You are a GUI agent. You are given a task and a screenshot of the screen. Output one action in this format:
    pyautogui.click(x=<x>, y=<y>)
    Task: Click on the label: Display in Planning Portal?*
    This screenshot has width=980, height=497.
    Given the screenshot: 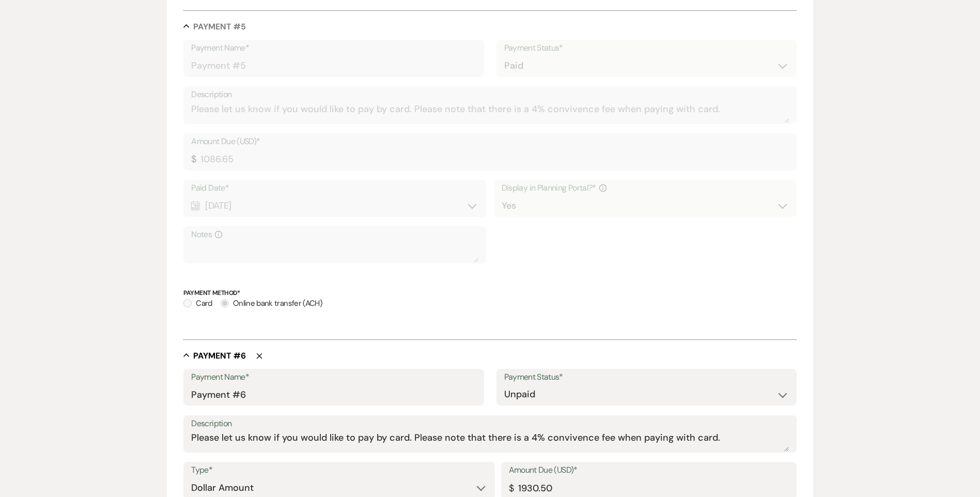 What is the action you would take?
    pyautogui.click(x=645, y=188)
    